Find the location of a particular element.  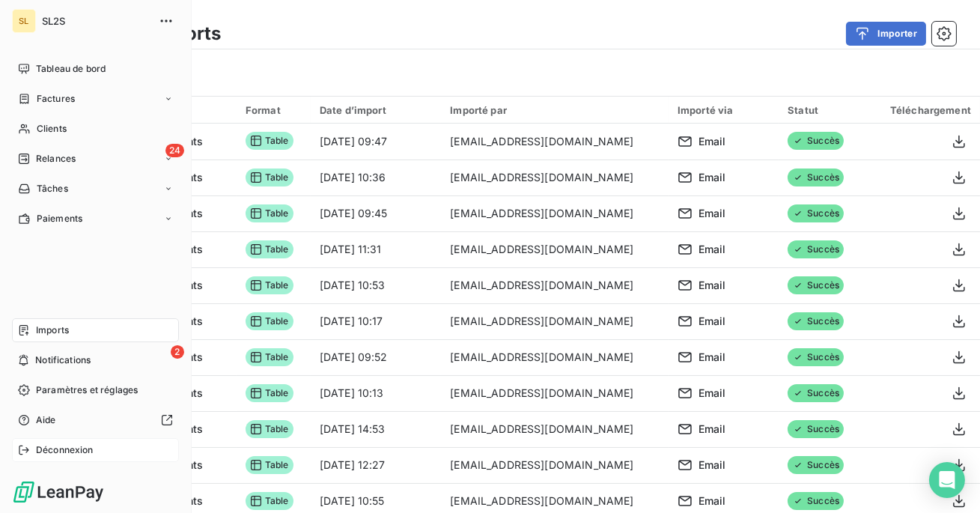

a: Paramètres et réglages is located at coordinates (95, 390).